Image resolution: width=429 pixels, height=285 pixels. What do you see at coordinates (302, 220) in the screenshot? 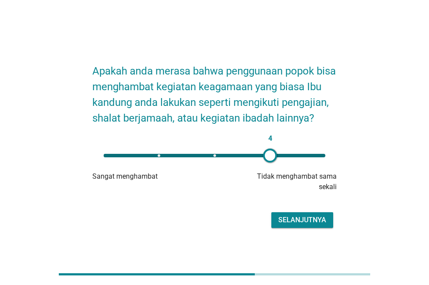
I see `div: Selanjutnya` at bounding box center [302, 220].